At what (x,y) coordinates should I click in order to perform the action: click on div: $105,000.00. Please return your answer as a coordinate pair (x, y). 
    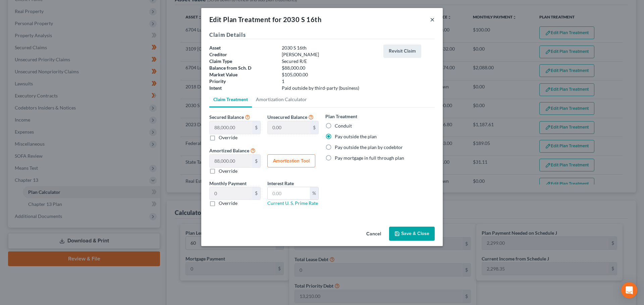
    Looking at the image, I should click on (329, 75).